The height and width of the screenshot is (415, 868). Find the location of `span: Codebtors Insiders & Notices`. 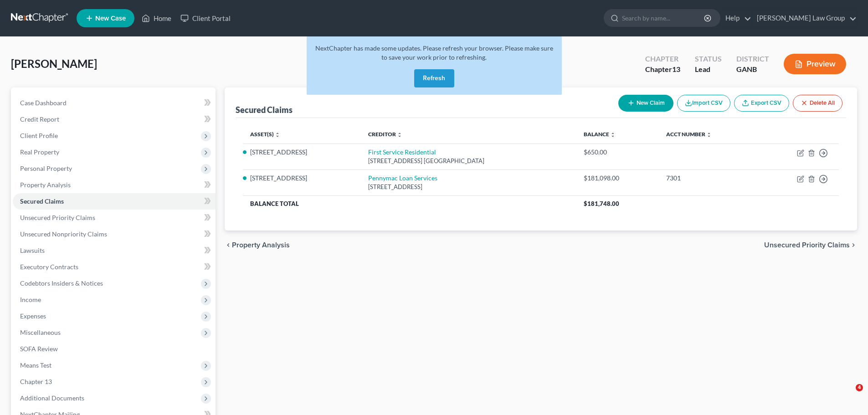

span: Codebtors Insiders & Notices is located at coordinates (62, 283).